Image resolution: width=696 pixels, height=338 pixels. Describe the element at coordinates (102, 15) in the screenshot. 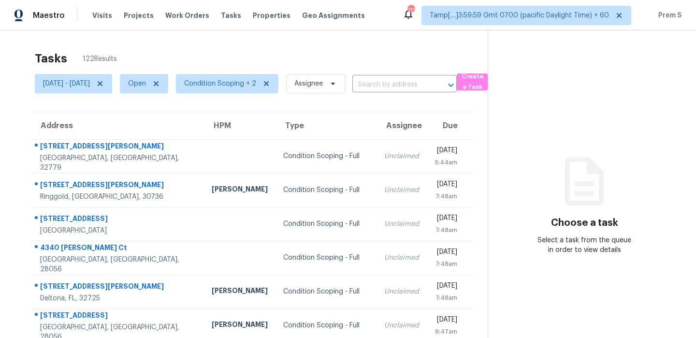

I see `span: Visits` at that location.